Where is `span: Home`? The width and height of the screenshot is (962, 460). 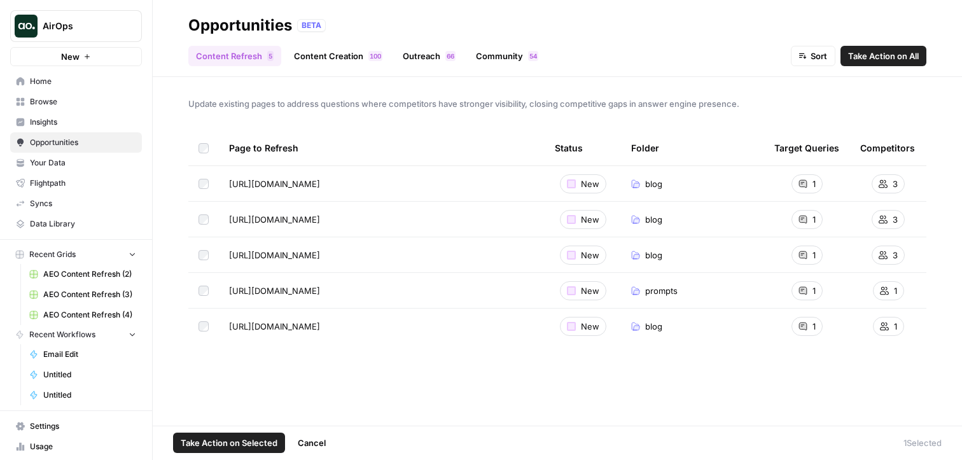 span: Home is located at coordinates (83, 81).